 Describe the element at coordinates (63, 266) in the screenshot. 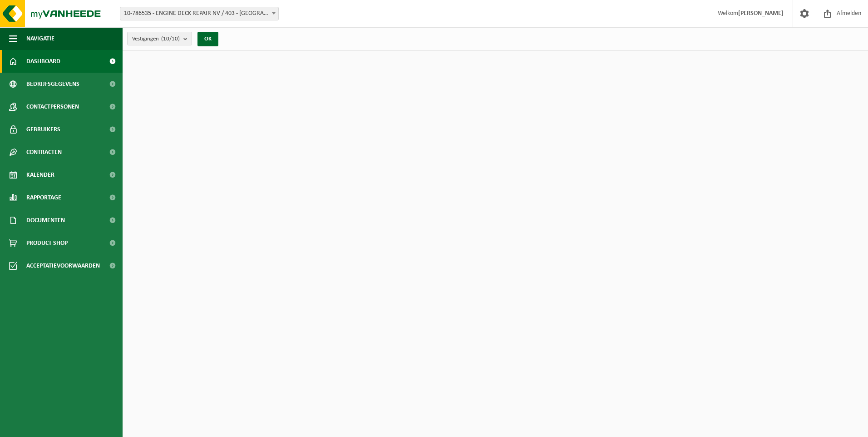

I see `span: Acceptatievoorwaarden` at that location.